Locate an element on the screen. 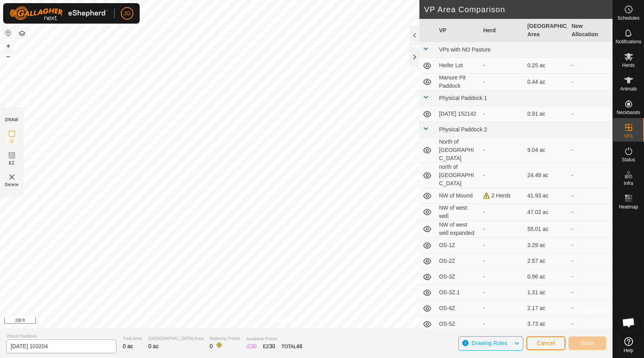 The height and width of the screenshot is (358, 644). span: 0 is located at coordinates (211, 347).